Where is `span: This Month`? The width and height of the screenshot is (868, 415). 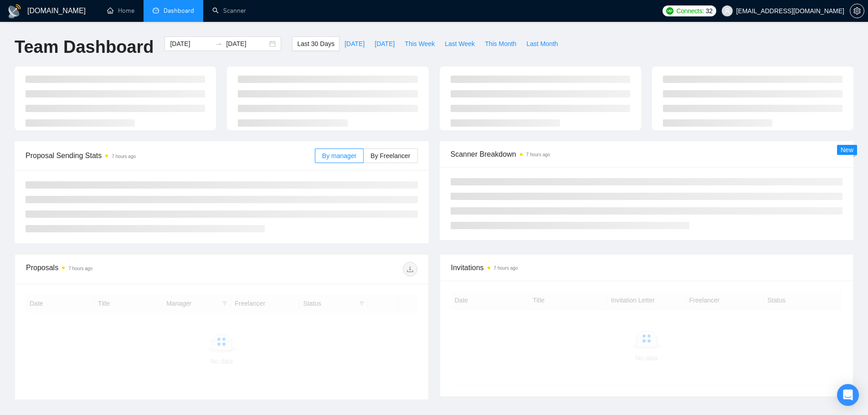 span: This Month is located at coordinates (501, 44).